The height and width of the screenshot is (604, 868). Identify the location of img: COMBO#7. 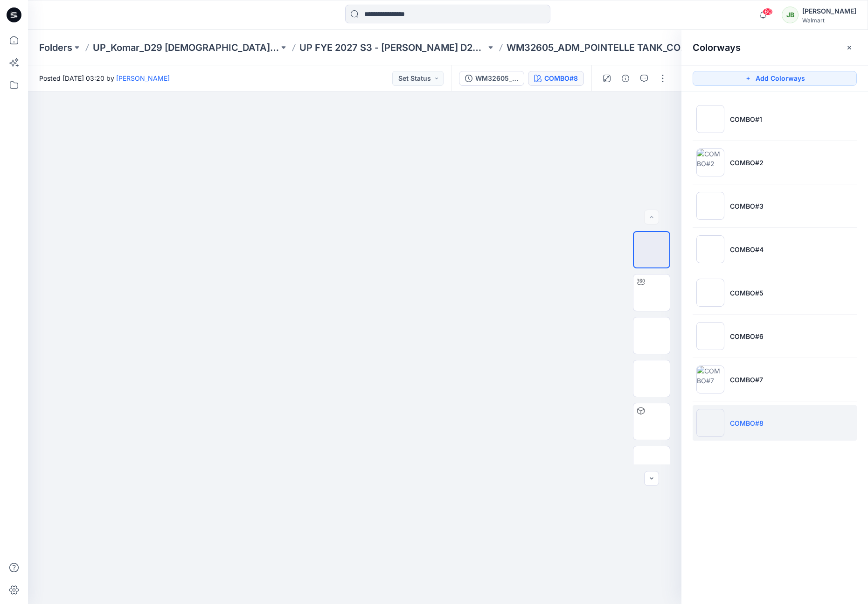
(710, 379).